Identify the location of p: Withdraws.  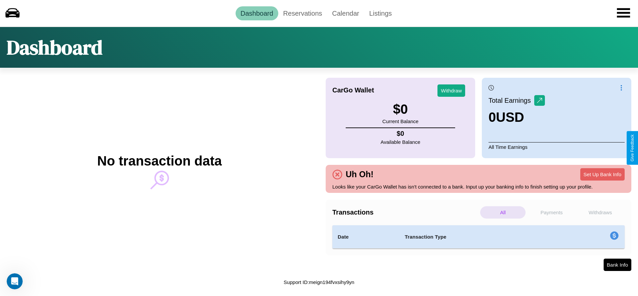
(601, 212).